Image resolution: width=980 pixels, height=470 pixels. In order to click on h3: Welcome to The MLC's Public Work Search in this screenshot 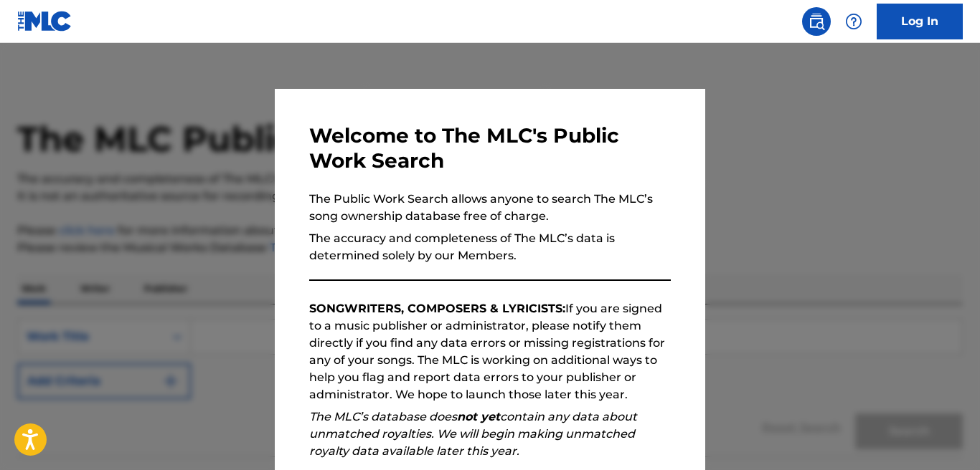, I will do `click(490, 148)`.